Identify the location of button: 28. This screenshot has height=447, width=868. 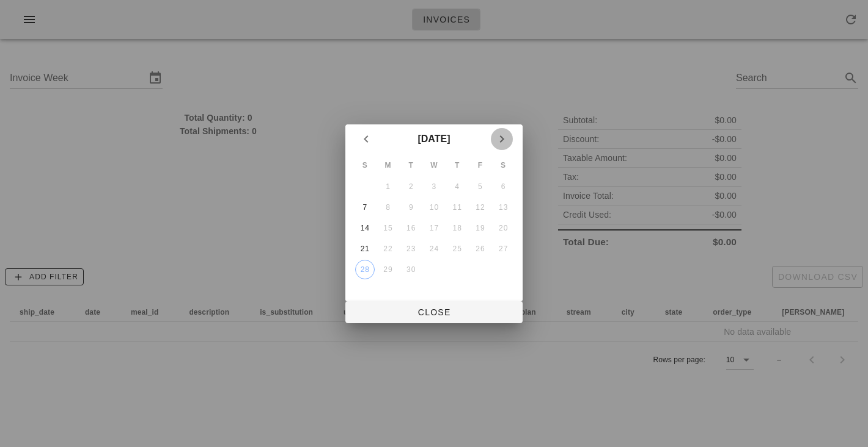
(365, 270).